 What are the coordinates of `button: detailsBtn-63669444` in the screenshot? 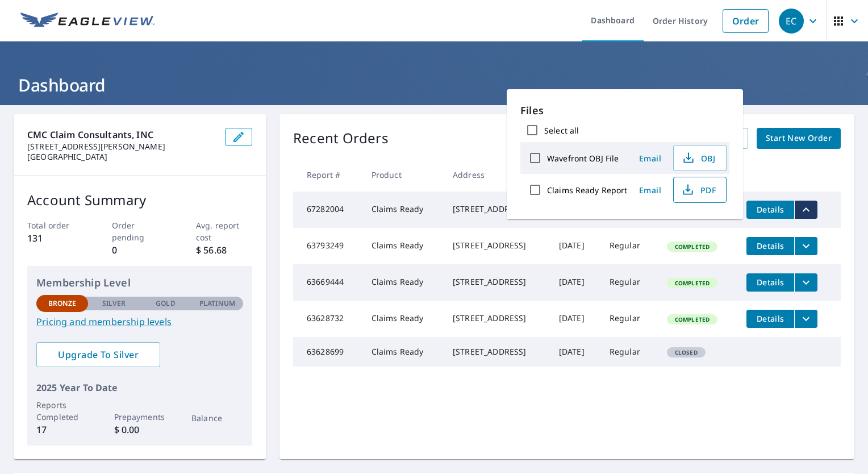 It's located at (770, 283).